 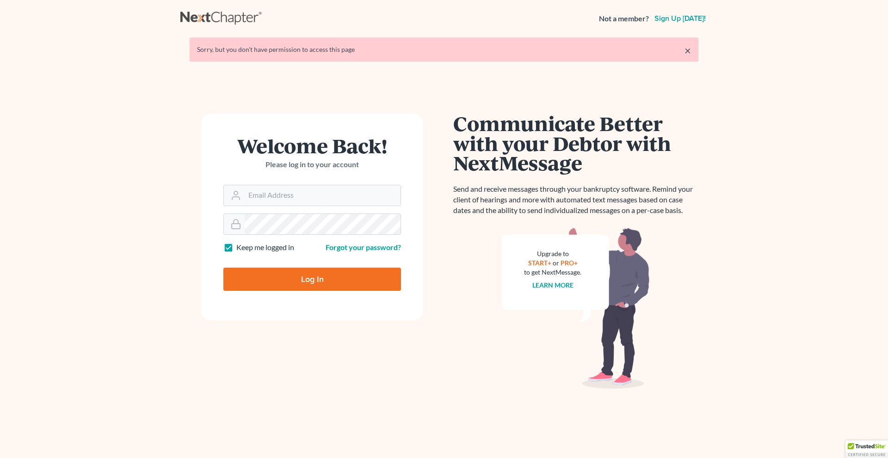 What do you see at coordinates (624, 19) in the screenshot?
I see `strong: Not a member?` at bounding box center [624, 19].